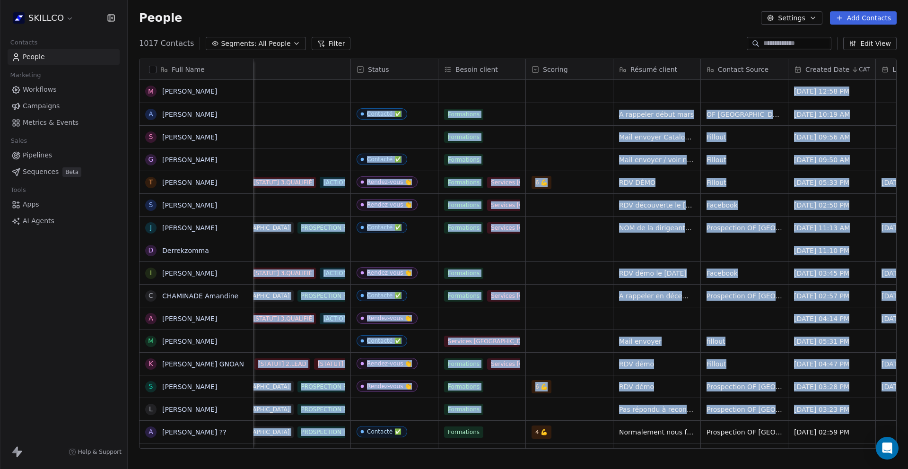 The height and width of the screenshot is (469, 908). I want to click on span: Scoring, so click(555, 70).